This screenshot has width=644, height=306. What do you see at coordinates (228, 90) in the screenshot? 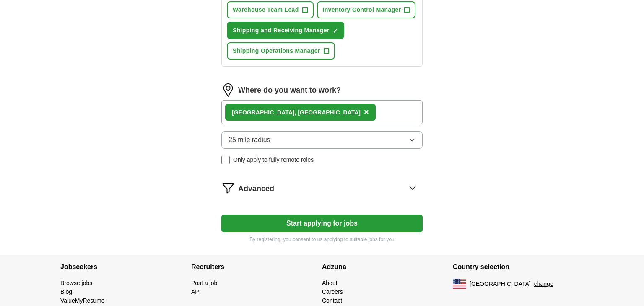
I see `img: location.png` at bounding box center [228, 90].